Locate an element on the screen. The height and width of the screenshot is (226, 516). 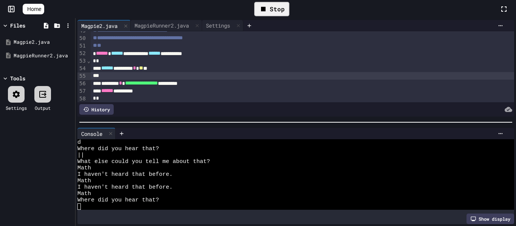
span: Fold line is located at coordinates (89, 61).